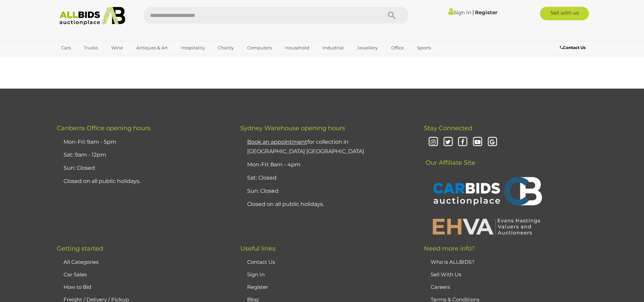 This screenshot has width=644, height=302. What do you see at coordinates (259, 48) in the screenshot?
I see `a: Computers` at bounding box center [259, 48].